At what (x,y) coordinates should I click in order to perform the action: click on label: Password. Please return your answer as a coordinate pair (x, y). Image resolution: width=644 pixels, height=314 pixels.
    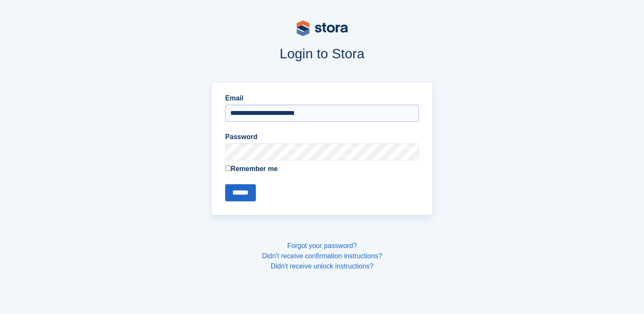
    Looking at the image, I should click on (322, 137).